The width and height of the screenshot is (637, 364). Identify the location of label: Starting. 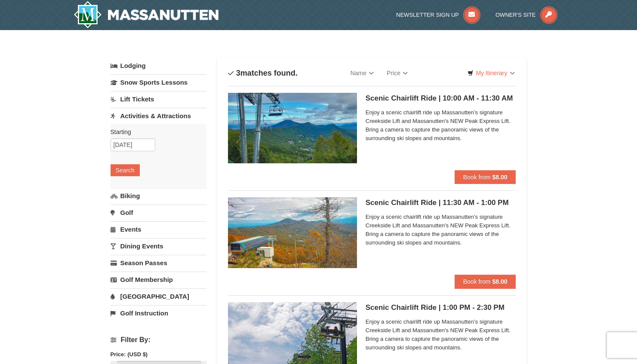
(155, 132).